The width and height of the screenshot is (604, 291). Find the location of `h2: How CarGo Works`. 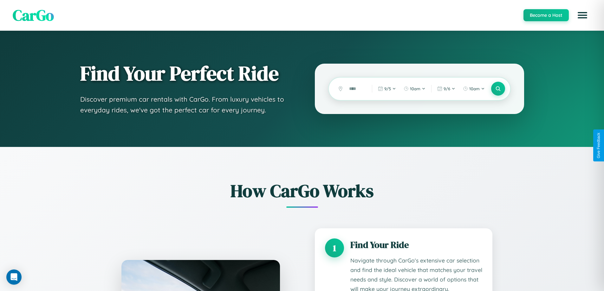

h2: How CarGo Works is located at coordinates (302, 191).